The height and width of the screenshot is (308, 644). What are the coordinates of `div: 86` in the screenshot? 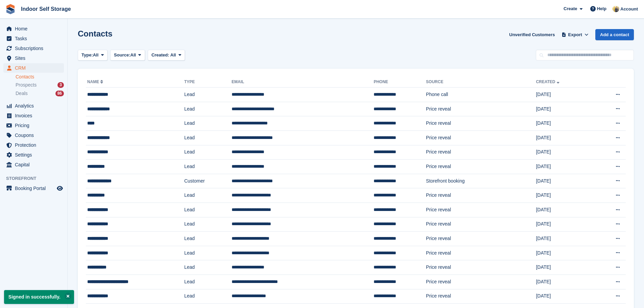 It's located at (60, 93).